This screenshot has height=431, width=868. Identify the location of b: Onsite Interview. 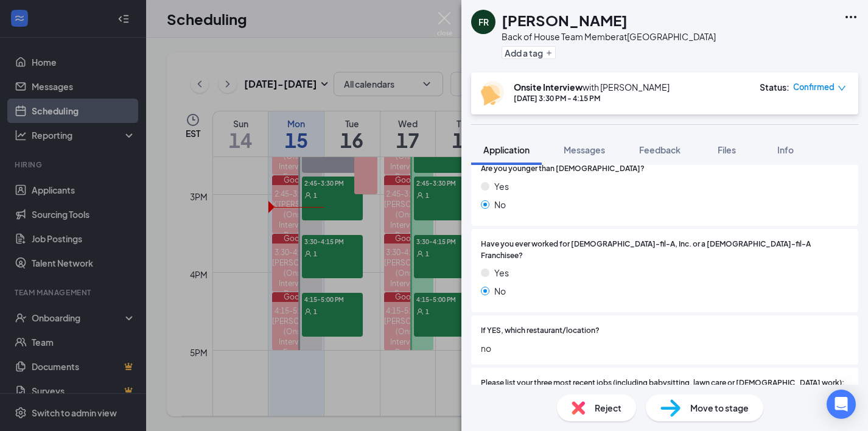
(548, 87).